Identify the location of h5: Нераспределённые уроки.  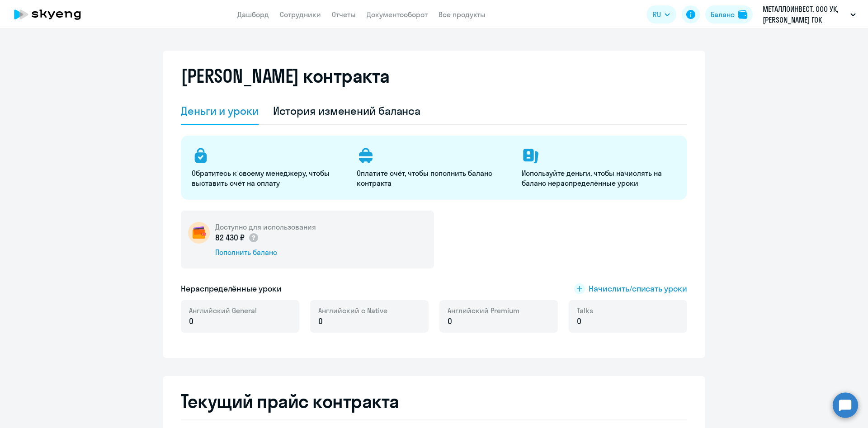
(231, 289).